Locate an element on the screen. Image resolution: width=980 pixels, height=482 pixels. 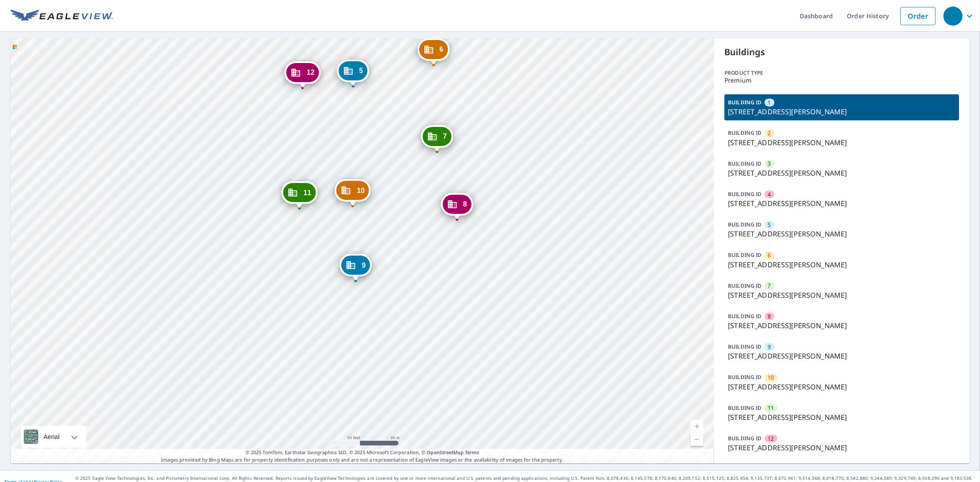
div: Dropped pin, building 11, Commercial property, 7146 S Harrison Hills Dr La Vista, NE 68128 is located at coordinates (299, 195).